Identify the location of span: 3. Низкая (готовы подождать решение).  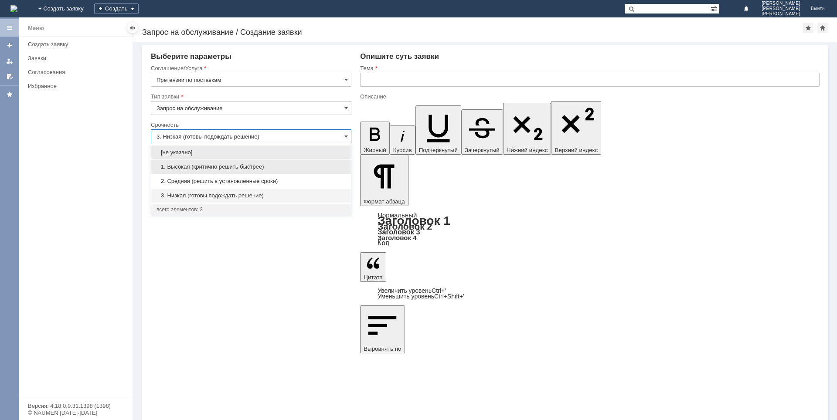
(251, 196).